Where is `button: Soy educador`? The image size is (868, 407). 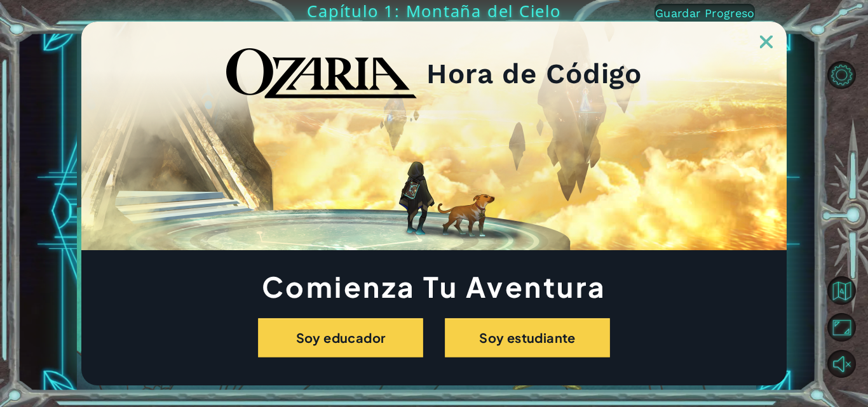
button: Soy educador is located at coordinates (340, 338).